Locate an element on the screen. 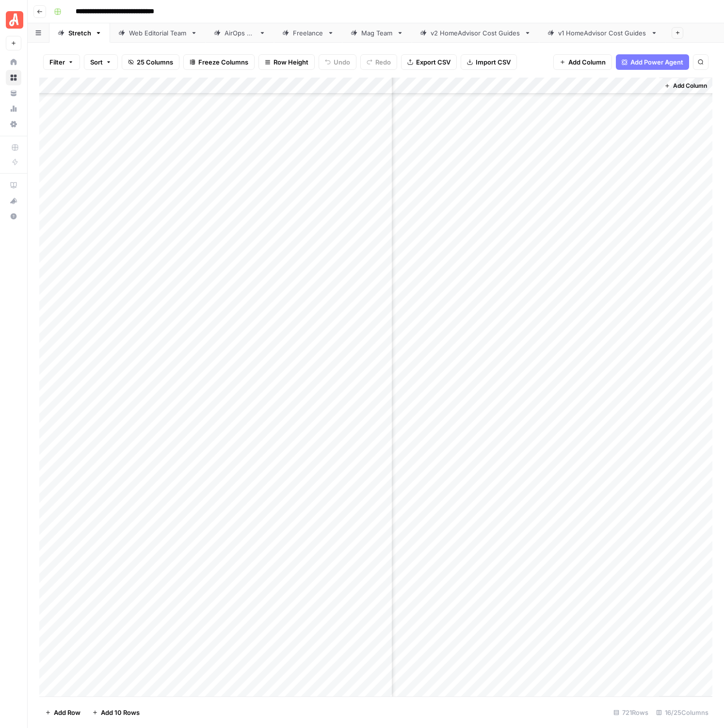 Image resolution: width=724 pixels, height=728 pixels. img: Angi Logo is located at coordinates (15, 20).